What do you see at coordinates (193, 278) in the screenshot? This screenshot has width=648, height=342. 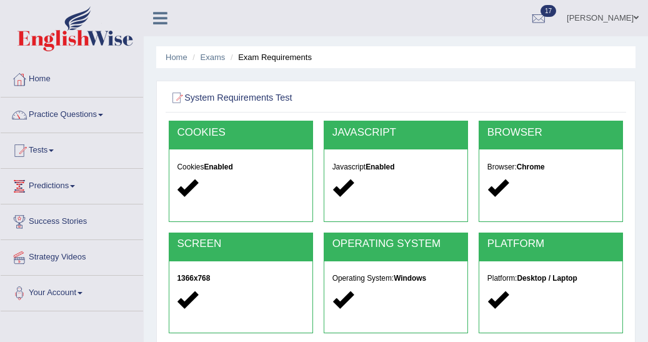 I see `strong: 1366x768` at bounding box center [193, 278].